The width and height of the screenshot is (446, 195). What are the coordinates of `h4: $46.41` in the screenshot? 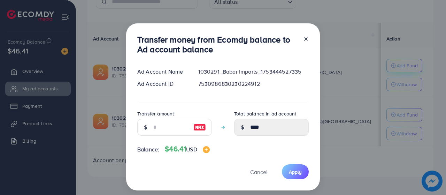 It's located at (187, 149).